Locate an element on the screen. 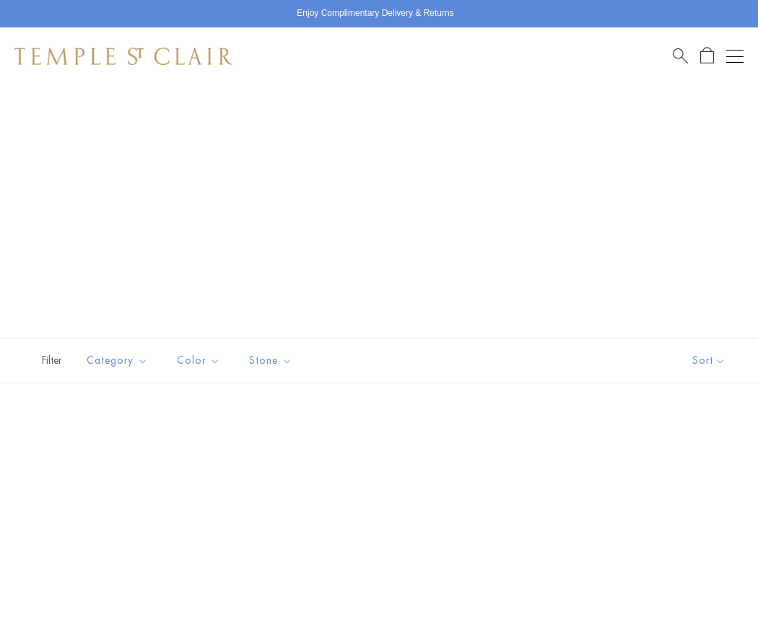  span: Stone is located at coordinates (272, 360).